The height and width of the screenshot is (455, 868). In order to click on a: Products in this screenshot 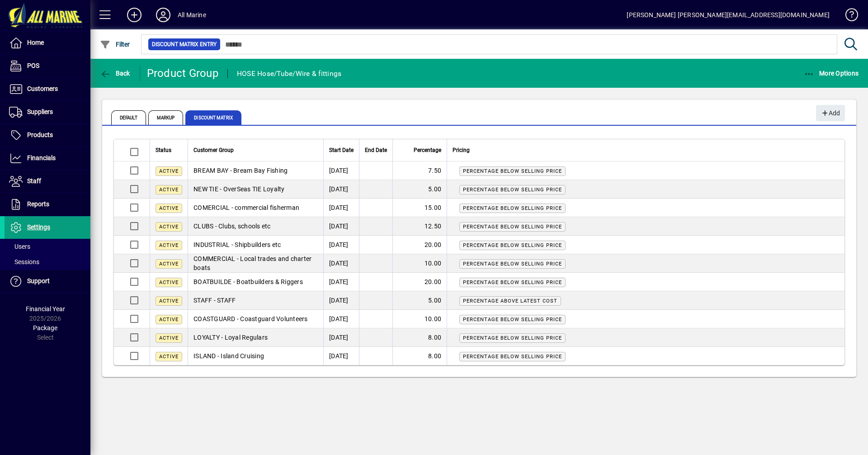, I will do `click(47, 135)`.